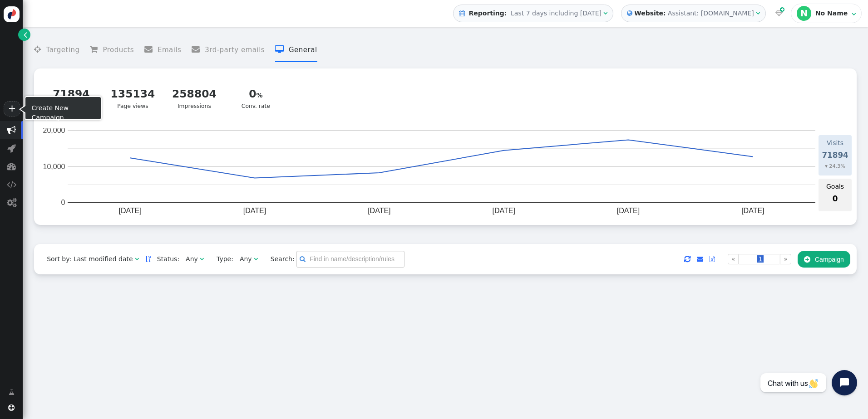 This screenshot has height=419, width=868. Describe the element at coordinates (132, 94) in the screenshot. I see `div: 135134` at that location.